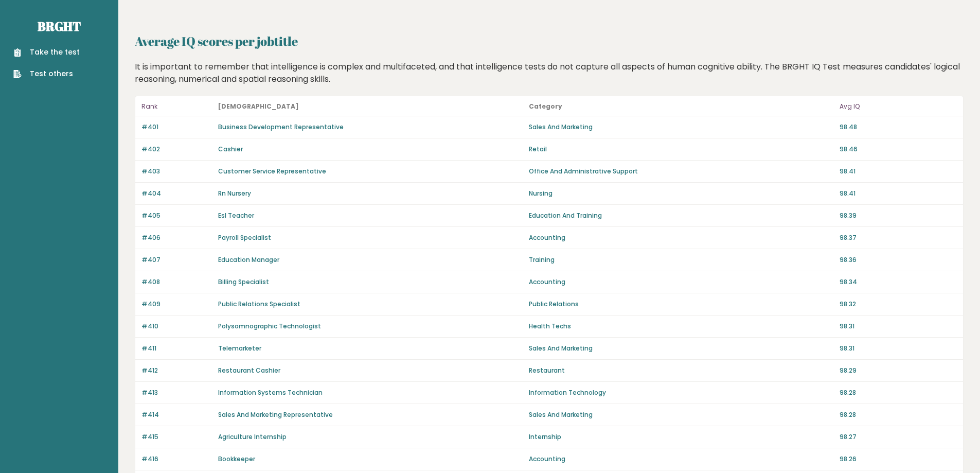 The width and height of the screenshot is (980, 473). Describe the element at coordinates (272, 171) in the screenshot. I see `a: Customer Service Representative` at that location.